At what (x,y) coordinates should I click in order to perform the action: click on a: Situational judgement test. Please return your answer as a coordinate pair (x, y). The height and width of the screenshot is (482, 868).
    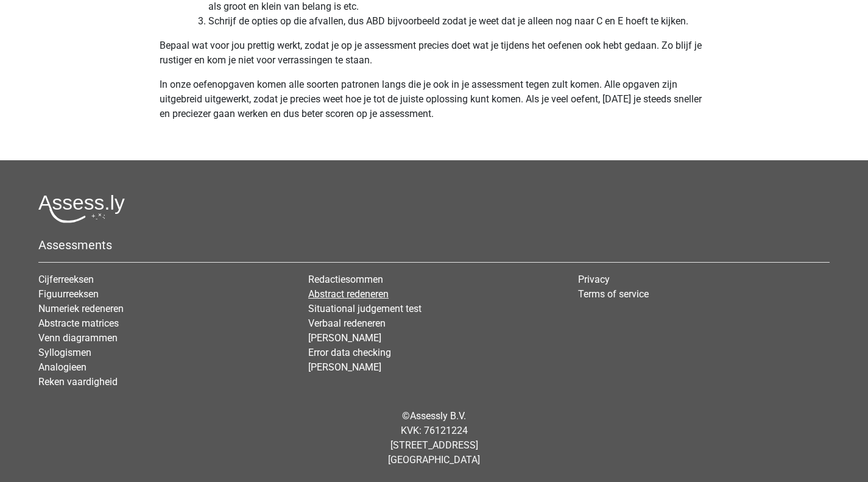
    Looking at the image, I should click on (365, 308).